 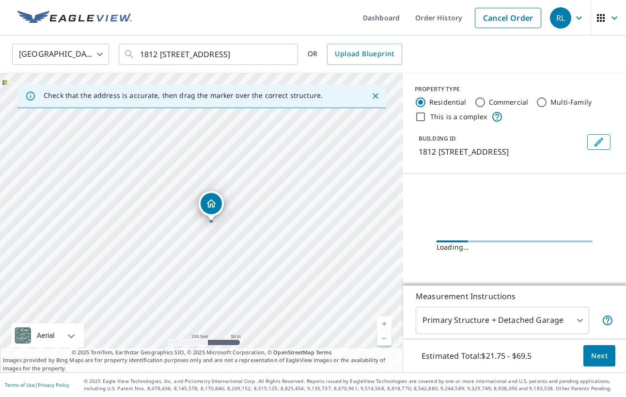 What do you see at coordinates (75, 18) in the screenshot?
I see `img: EV Logo` at bounding box center [75, 18].